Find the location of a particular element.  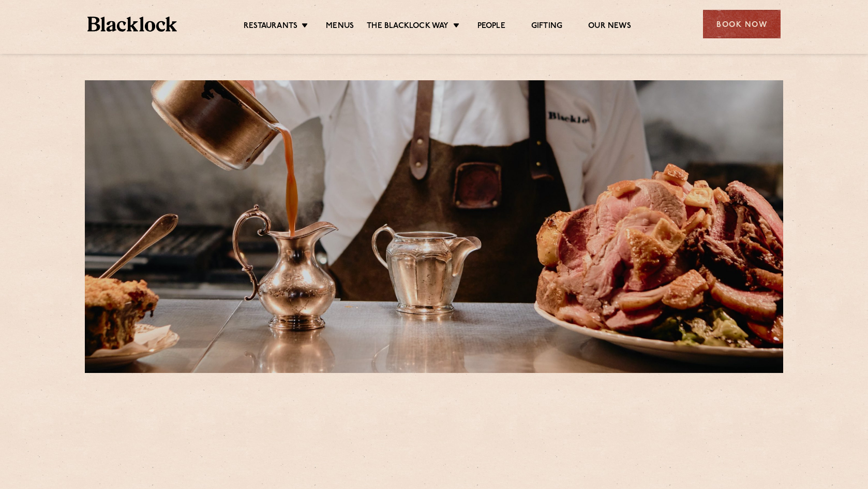

a: Our News is located at coordinates (610, 27).